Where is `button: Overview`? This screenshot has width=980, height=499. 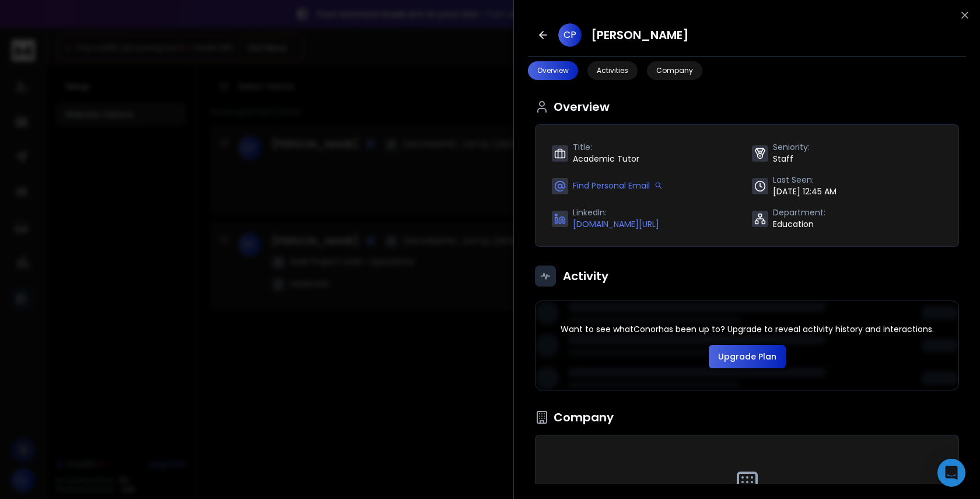 button: Overview is located at coordinates (553, 70).